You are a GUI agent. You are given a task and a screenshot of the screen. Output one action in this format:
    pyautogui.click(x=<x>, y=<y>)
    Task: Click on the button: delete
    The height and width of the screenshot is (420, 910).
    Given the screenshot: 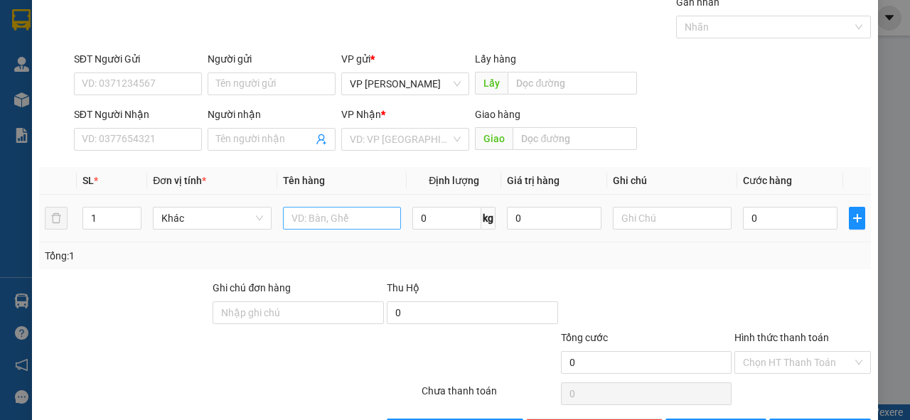 What is the action you would take?
    pyautogui.click(x=56, y=218)
    